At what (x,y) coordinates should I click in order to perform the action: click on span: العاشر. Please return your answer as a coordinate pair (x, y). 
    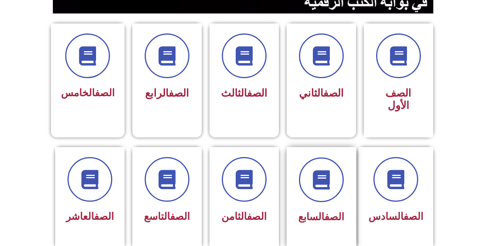
    Looking at the image, I should click on (90, 217).